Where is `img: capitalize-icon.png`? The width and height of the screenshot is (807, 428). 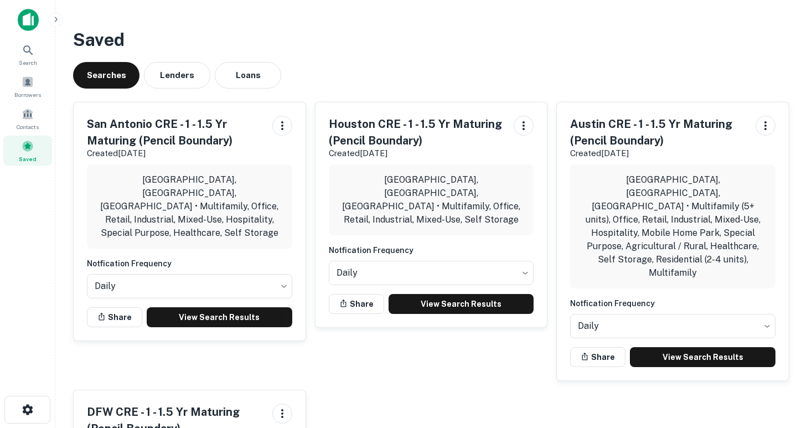 img: capitalize-icon.png is located at coordinates (28, 20).